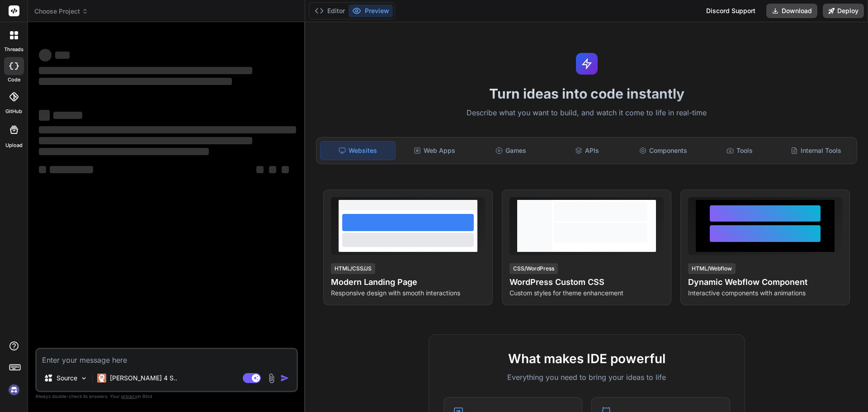 The width and height of the screenshot is (868, 412). I want to click on img: icon, so click(285, 378).